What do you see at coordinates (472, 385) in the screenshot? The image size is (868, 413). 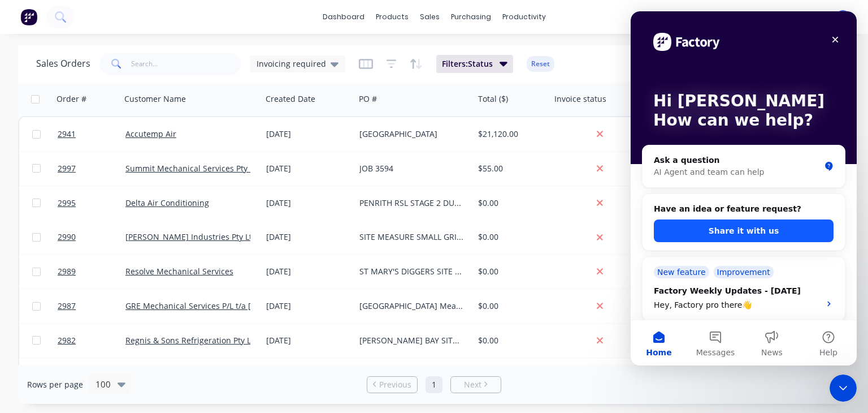 I see `span: Next` at bounding box center [472, 385].